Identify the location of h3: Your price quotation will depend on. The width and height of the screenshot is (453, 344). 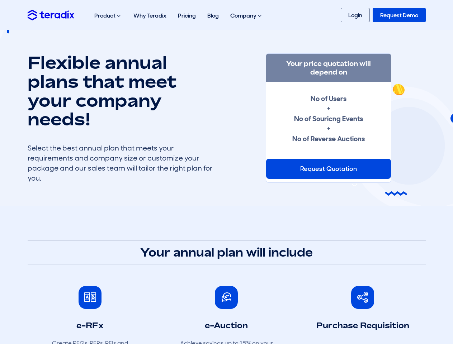
(328, 68).